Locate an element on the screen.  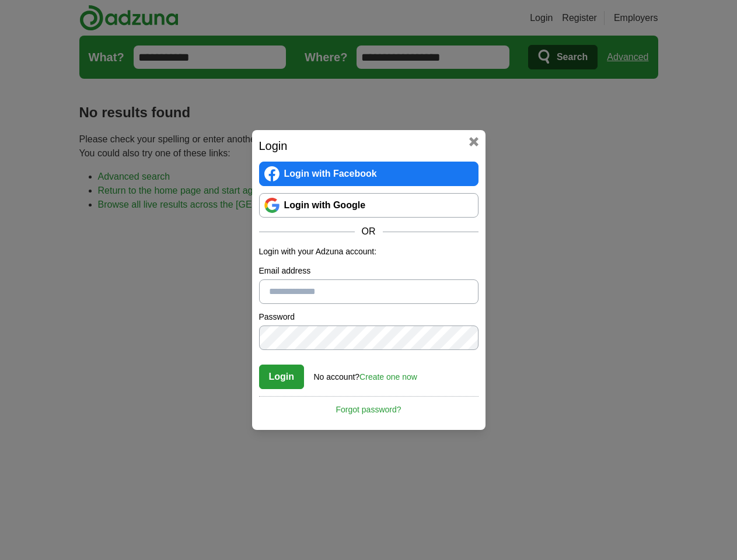
a: Forgot password? is located at coordinates (369, 406).